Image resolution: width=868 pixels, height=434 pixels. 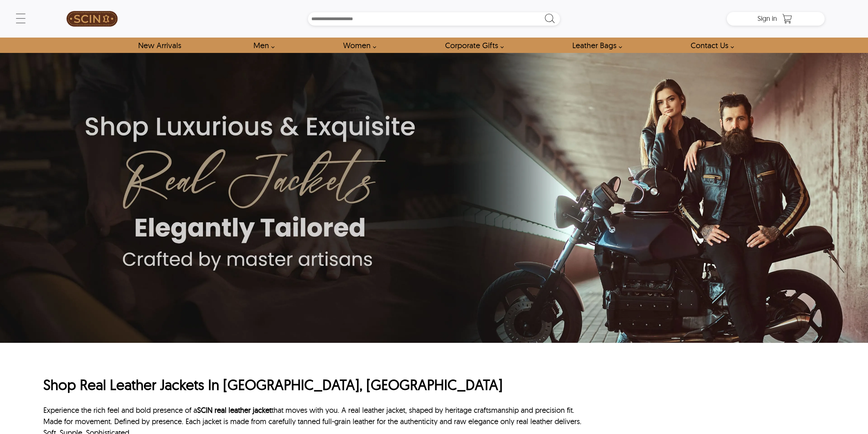 What do you see at coordinates (473, 45) in the screenshot?
I see `a: Shop Leather Corporate Gifts` at bounding box center [473, 45].